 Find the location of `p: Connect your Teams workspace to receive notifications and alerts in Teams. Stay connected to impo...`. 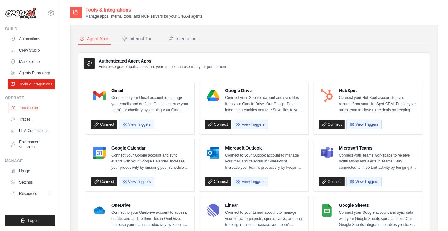

p: Connect your Teams workspace to receive notifications and alerts in Teams. Stay connected to impo... is located at coordinates (378, 161).